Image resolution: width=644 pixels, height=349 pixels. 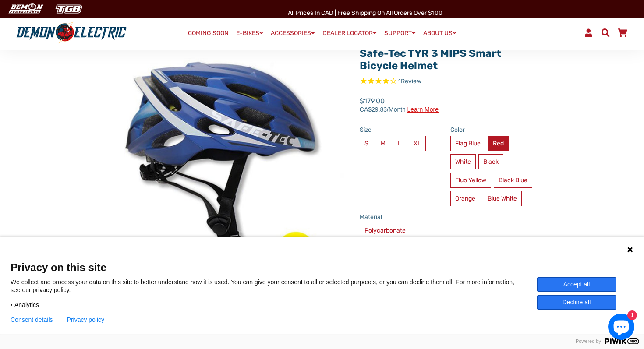 What do you see at coordinates (498, 143) in the screenshot?
I see `label: Red` at bounding box center [498, 143].